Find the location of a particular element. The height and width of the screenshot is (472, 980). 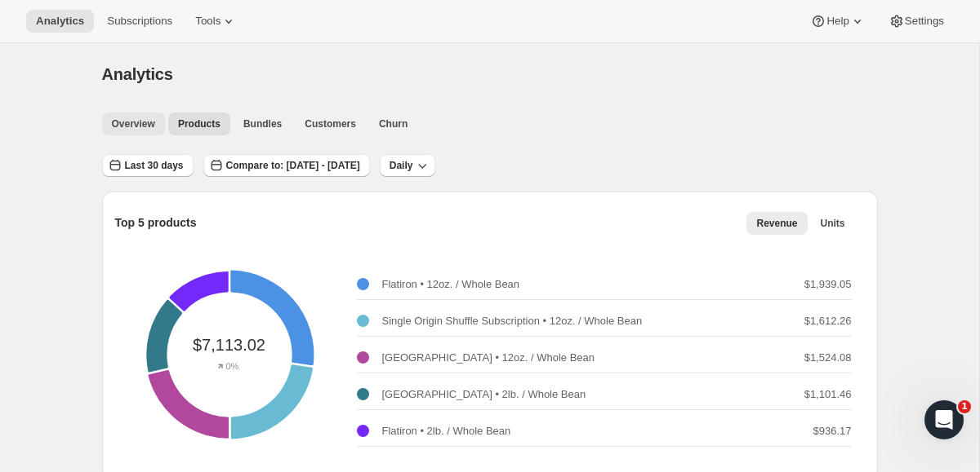

span: Units is located at coordinates (833, 224).